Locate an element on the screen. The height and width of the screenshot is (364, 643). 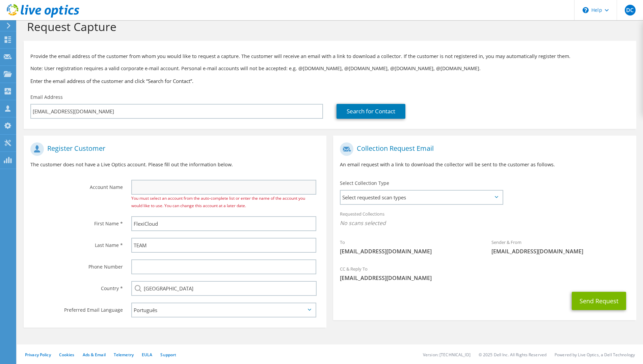
span: DC is located at coordinates (630, 10).